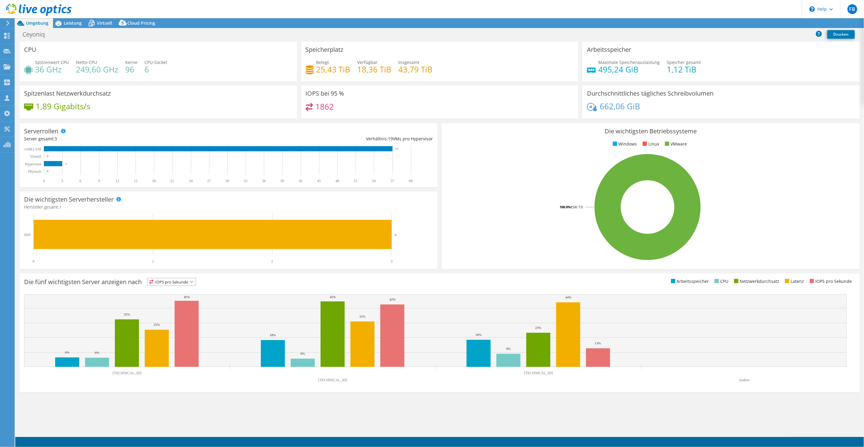  What do you see at coordinates (246, 181) in the screenshot?
I see `text: 33` at bounding box center [246, 181].